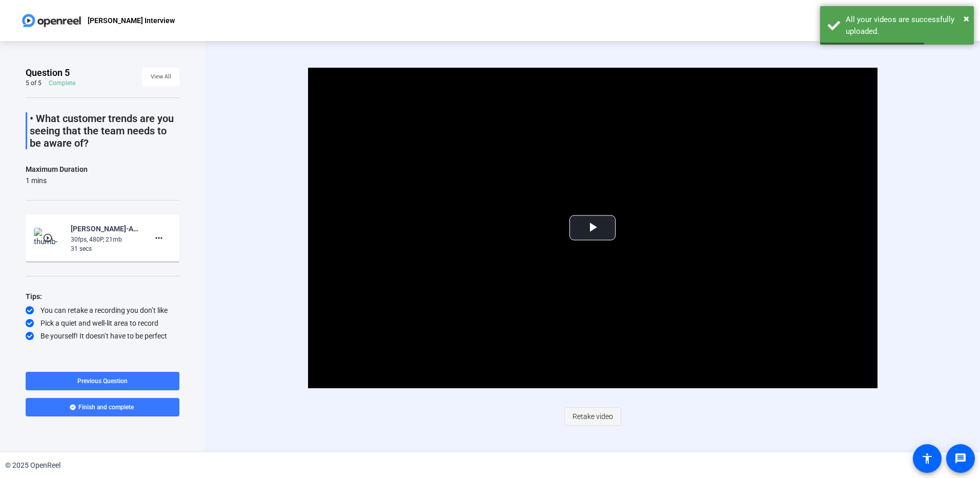 This screenshot has height=478, width=980. I want to click on div: 30fps, 480P, 21mb, so click(105, 239).